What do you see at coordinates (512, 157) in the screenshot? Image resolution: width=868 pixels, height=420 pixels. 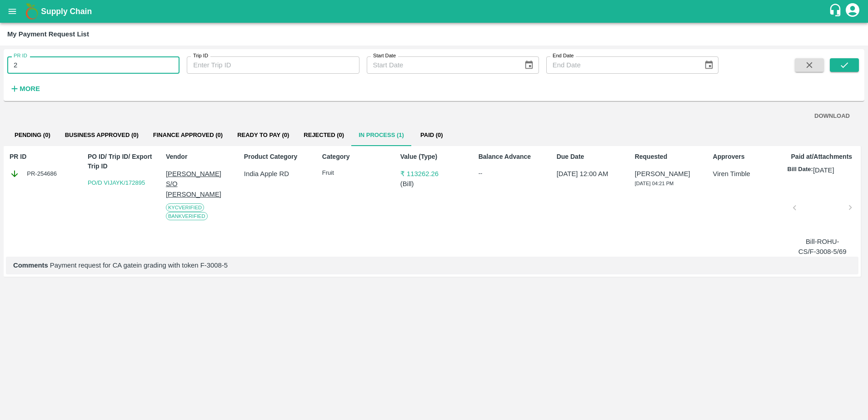 I see `p: Balance Advance` at bounding box center [512, 157].